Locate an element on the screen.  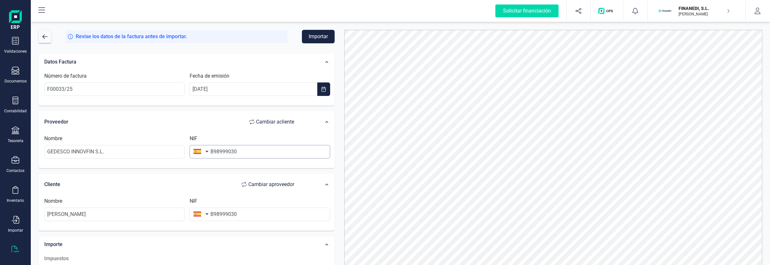
div: Datos Factura is located at coordinates (172, 62).